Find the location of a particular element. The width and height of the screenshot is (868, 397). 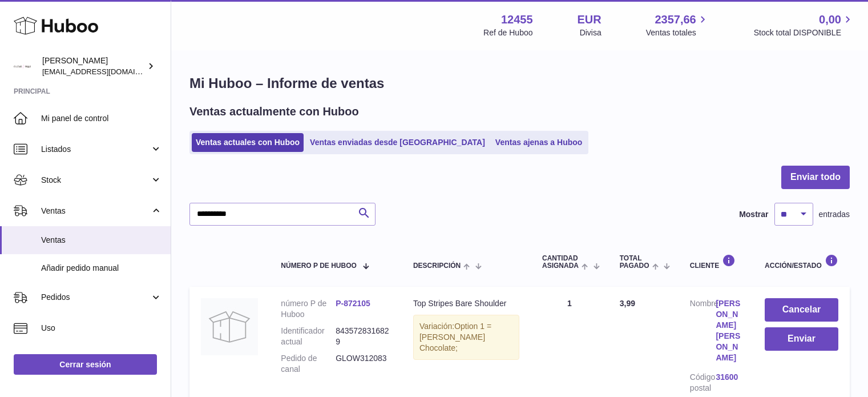

a: Cerrar sesión is located at coordinates (85, 364).